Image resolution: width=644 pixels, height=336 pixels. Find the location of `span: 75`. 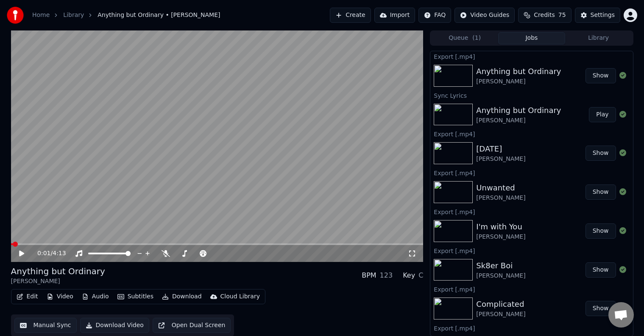

span: 75 is located at coordinates (562, 15).